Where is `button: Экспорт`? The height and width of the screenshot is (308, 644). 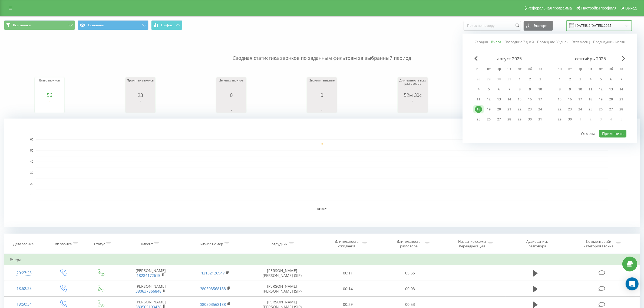 button: Экспорт is located at coordinates (538, 26).